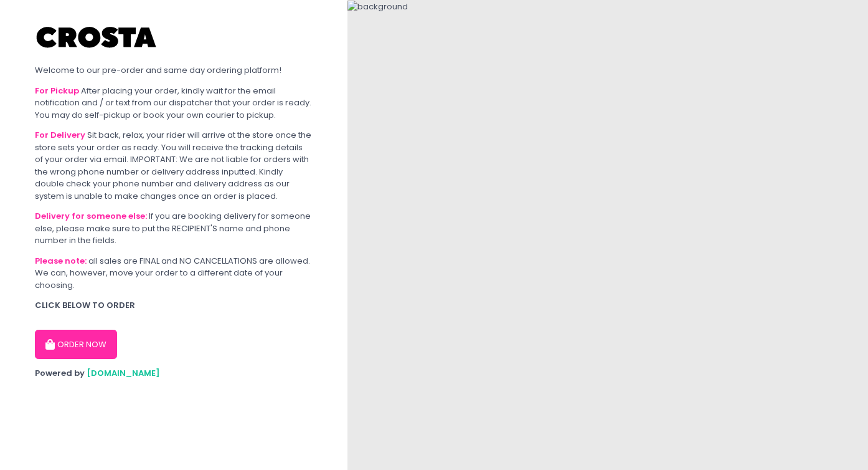  Describe the element at coordinates (57, 90) in the screenshot. I see `b: For Pickup` at that location.